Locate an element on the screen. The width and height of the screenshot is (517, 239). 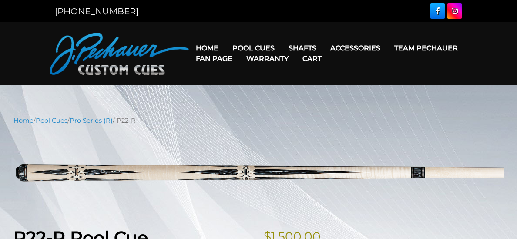
img: p22-R.png is located at coordinates (259, 172).